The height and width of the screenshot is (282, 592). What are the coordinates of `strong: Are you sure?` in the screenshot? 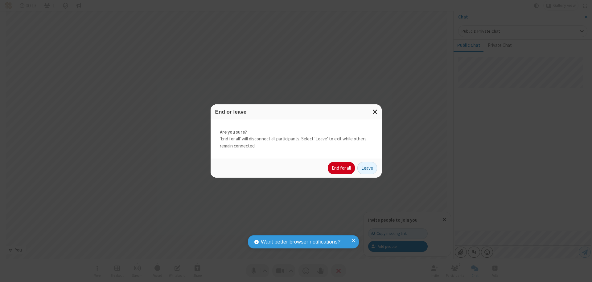 It's located at (296, 132).